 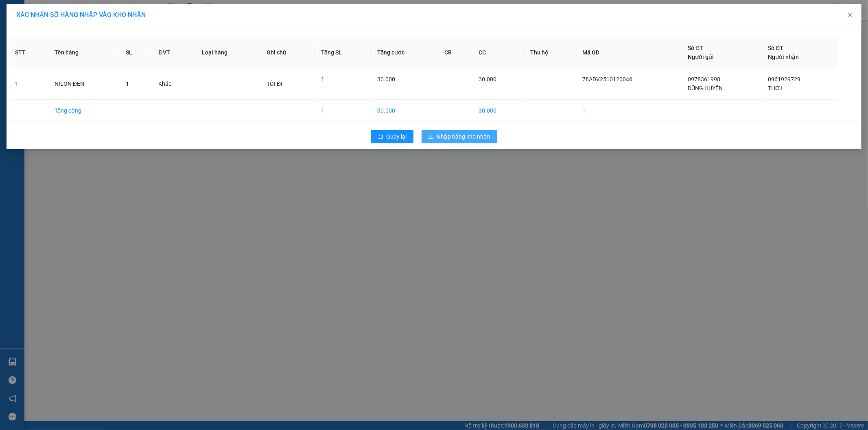 I want to click on span: 0961929729, so click(x=784, y=79).